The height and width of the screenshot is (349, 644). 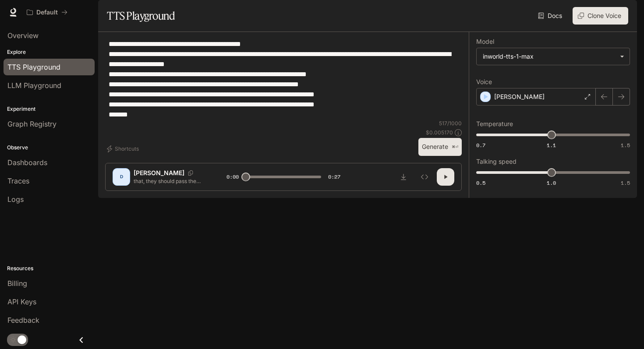 What do you see at coordinates (334, 177) in the screenshot?
I see `span: 0:27` at bounding box center [334, 177].